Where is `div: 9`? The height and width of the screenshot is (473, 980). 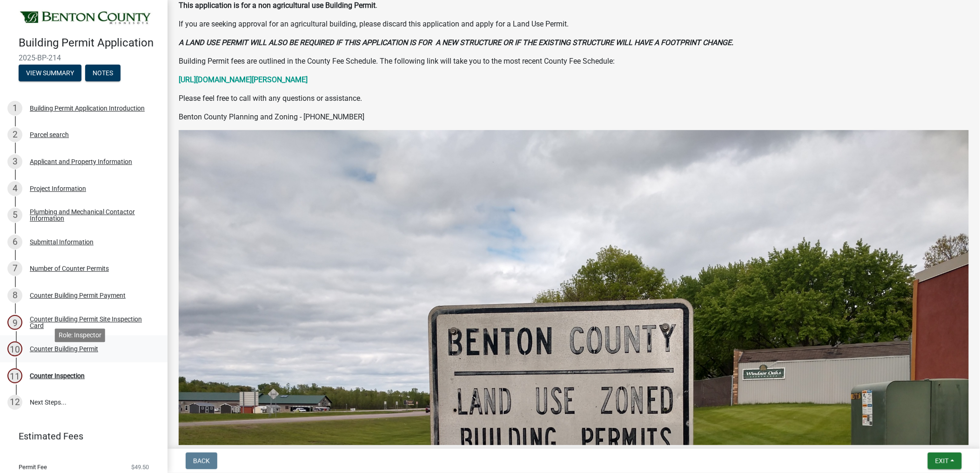 div: 9 is located at coordinates (15, 323).